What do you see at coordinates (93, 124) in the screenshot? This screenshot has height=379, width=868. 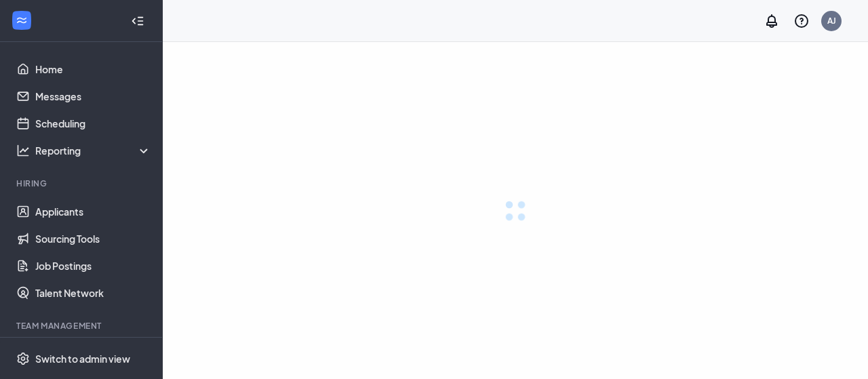 I see `a: Scheduling` at bounding box center [93, 124].